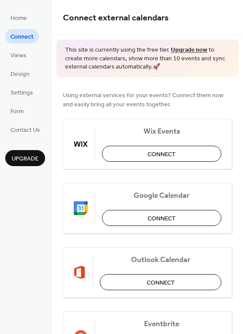  I want to click on span: Wix Events, so click(161, 131).